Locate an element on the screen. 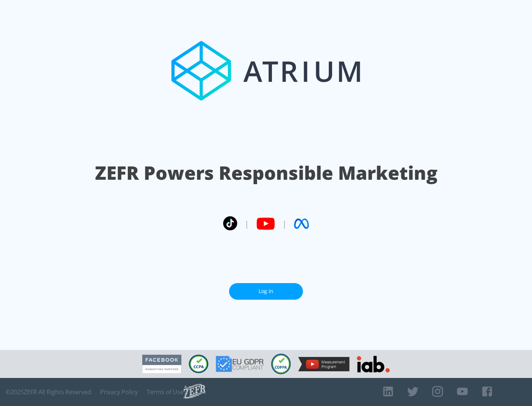 This screenshot has height=406, width=532. a: Log In is located at coordinates (266, 292).